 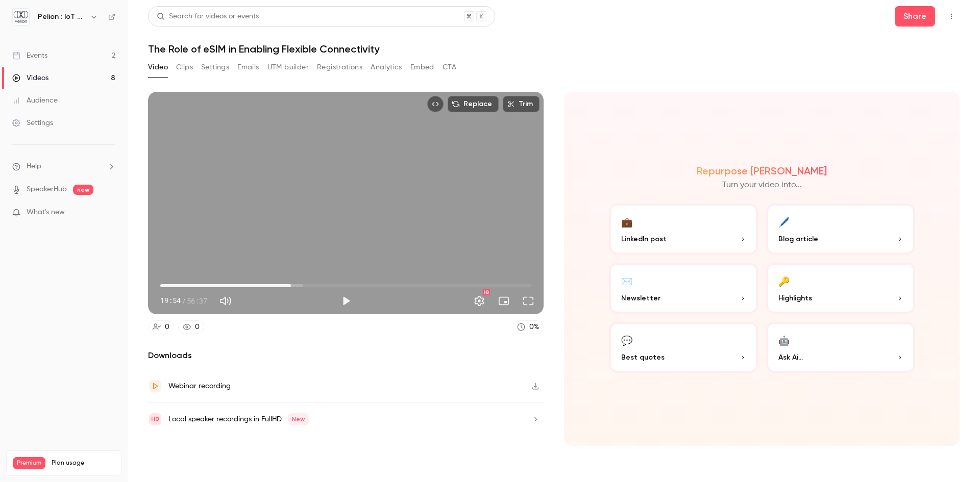 What do you see at coordinates (795, 298) in the screenshot?
I see `span: Highlights` at bounding box center [795, 298].